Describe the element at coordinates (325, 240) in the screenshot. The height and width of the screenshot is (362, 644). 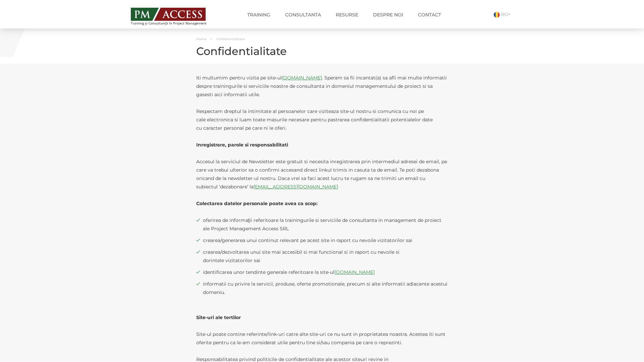
I see `span: crearea/generarea unui continut relevant pe acest site in raport cu nevoile vizitatorilor sai` at that location.